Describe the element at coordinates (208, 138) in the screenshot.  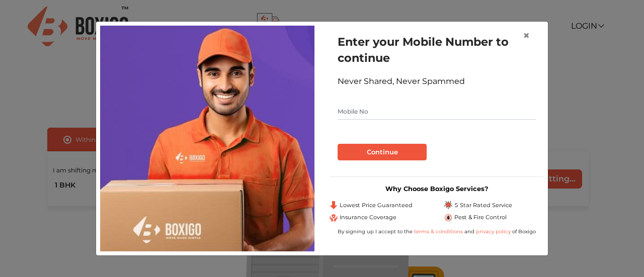
I see `img: relocation-img` at that location.